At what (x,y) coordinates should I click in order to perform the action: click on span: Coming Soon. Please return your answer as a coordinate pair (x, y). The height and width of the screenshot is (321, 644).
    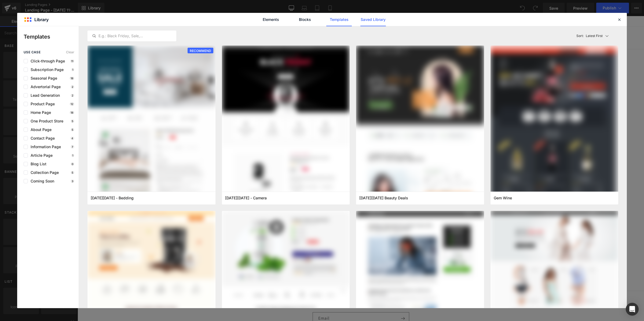
    Looking at the image, I should click on (41, 181).